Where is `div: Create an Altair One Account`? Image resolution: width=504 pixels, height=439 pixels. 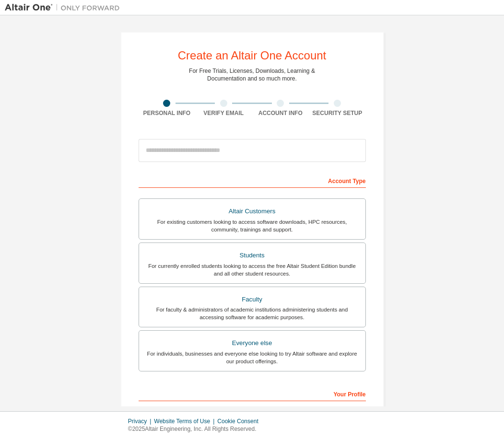 div: Create an Altair One Account is located at coordinates (252, 56).